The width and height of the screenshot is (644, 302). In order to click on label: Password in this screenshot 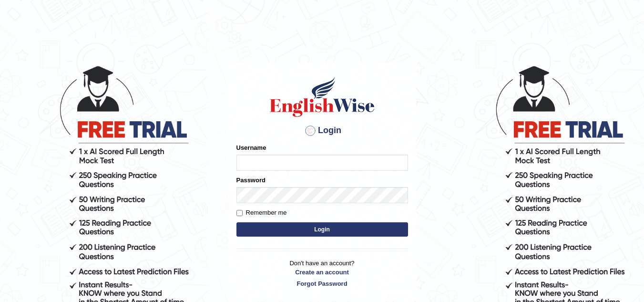, I will do `click(251, 180)`.